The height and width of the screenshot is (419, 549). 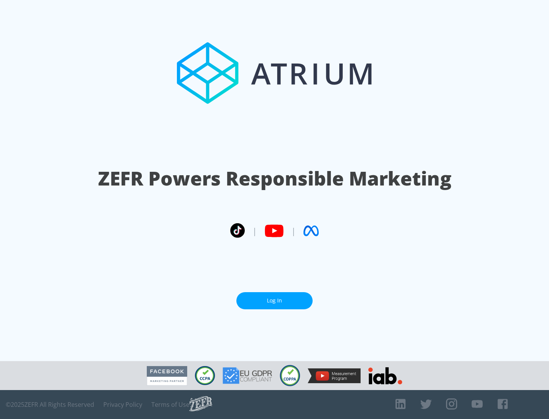 I want to click on span: © 2025 ZEFR All Rights Reserved, so click(x=50, y=405).